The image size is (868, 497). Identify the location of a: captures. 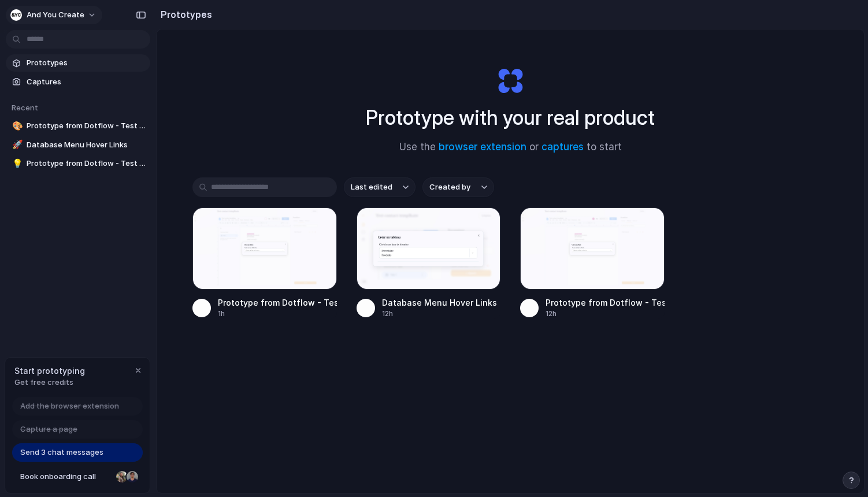
(563, 147).